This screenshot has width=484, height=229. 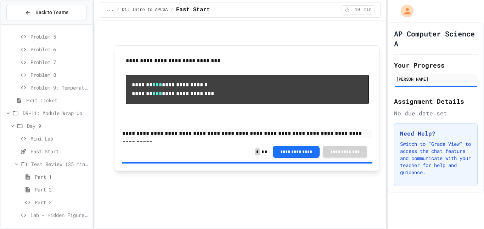 I want to click on span: Problem 5, so click(x=60, y=36).